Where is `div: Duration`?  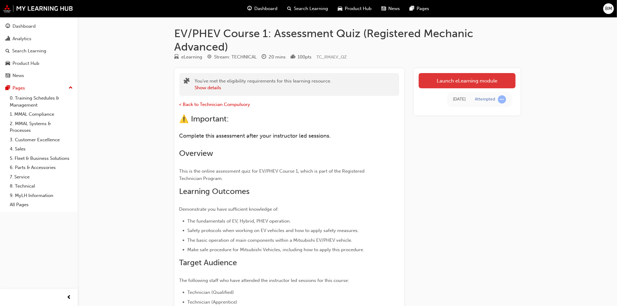
div: Duration is located at coordinates (274, 57).